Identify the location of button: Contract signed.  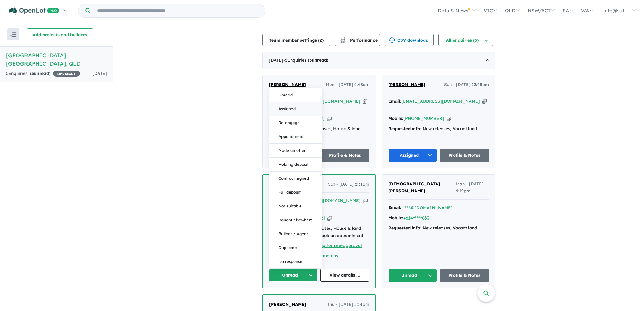
(296, 179).